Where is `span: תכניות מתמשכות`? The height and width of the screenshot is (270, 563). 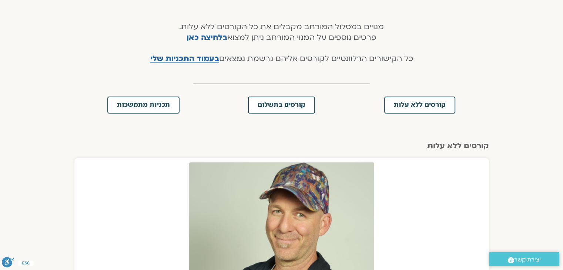
span: תכניות מתמשכות is located at coordinates (143, 105).